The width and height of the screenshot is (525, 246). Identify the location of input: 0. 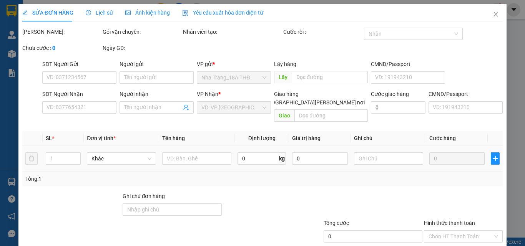
(457, 159).